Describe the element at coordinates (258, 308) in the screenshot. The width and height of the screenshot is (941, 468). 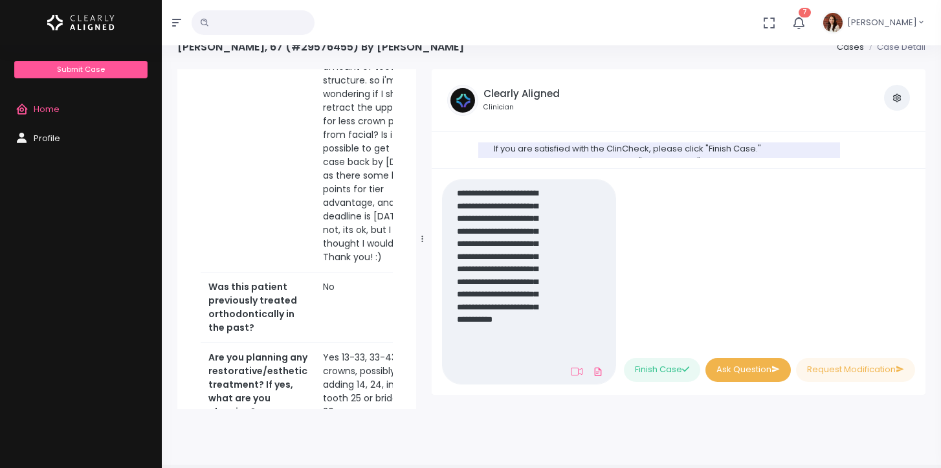
I see `th: Was this patient previously treated orthodontically in the past?` at that location.